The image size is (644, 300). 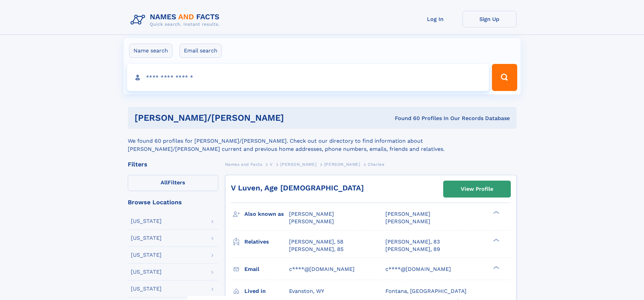 I want to click on div: View Profile, so click(x=477, y=189).